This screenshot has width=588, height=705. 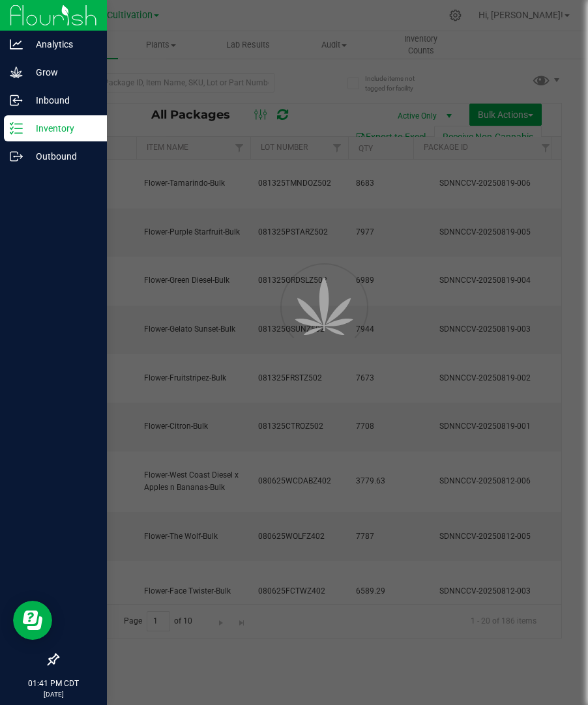 I want to click on p: Outbound, so click(x=62, y=157).